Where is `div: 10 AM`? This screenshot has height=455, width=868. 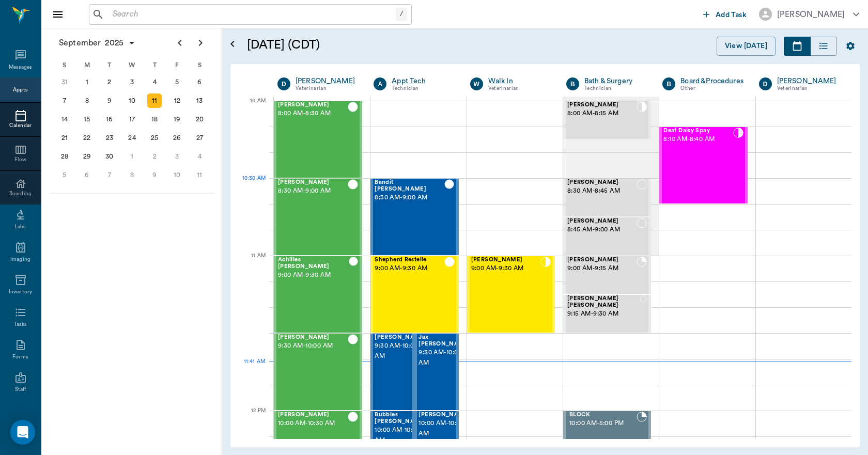 div: 10 AM is located at coordinates (252, 109).